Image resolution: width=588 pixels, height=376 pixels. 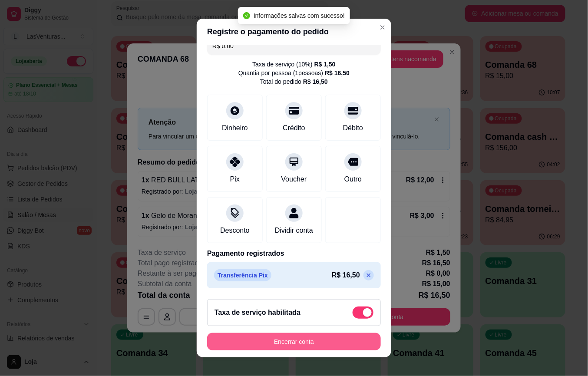 What do you see at coordinates (294, 128) in the screenshot?
I see `div: Crédito` at bounding box center [294, 128].